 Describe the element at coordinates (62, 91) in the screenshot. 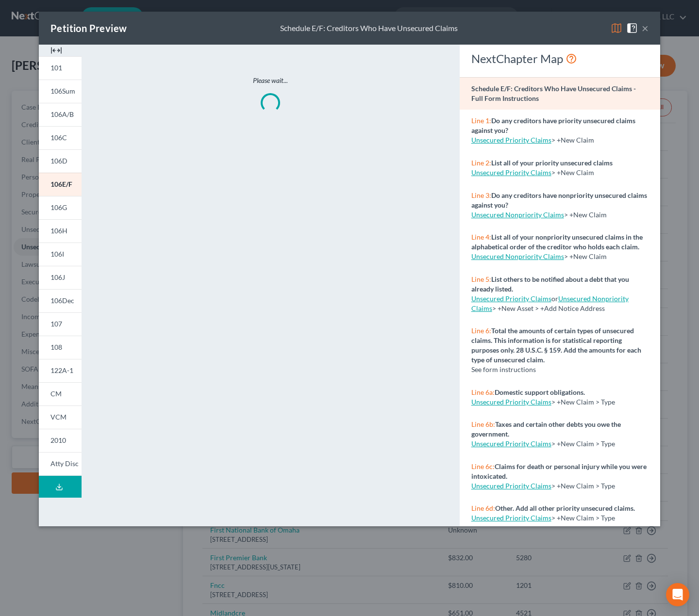

I see `span: 106Sum` at that location.